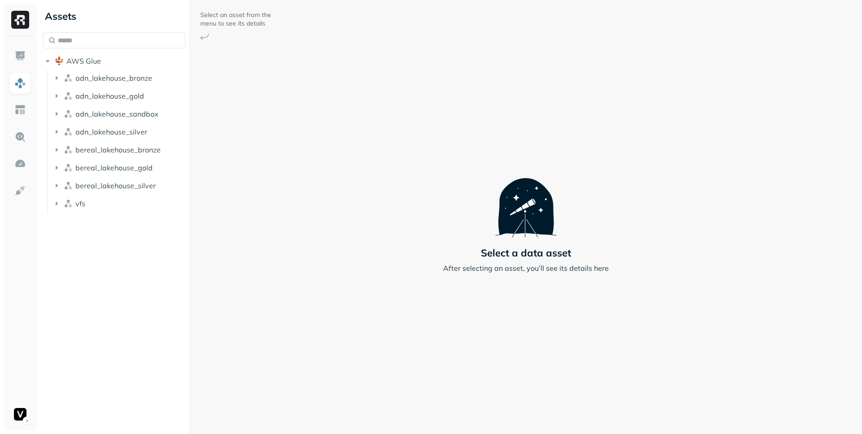 This screenshot has width=862, height=434. Describe the element at coordinates (111, 132) in the screenshot. I see `span: adn_lakehouse_silver` at that location.